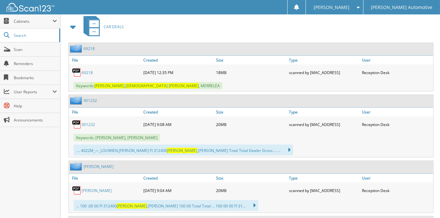 The height and width of the screenshot is (218, 440). What do you see at coordinates (102, 27) in the screenshot?
I see `a: CAR DEALS` at bounding box center [102, 27].